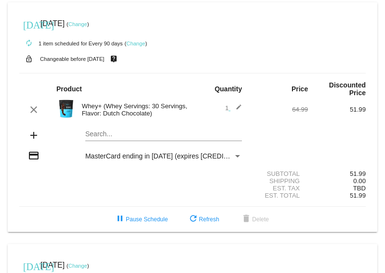 The width and height of the screenshot is (385, 273). What do you see at coordinates (279, 195) in the screenshot?
I see `div: Est. Total` at bounding box center [279, 195].